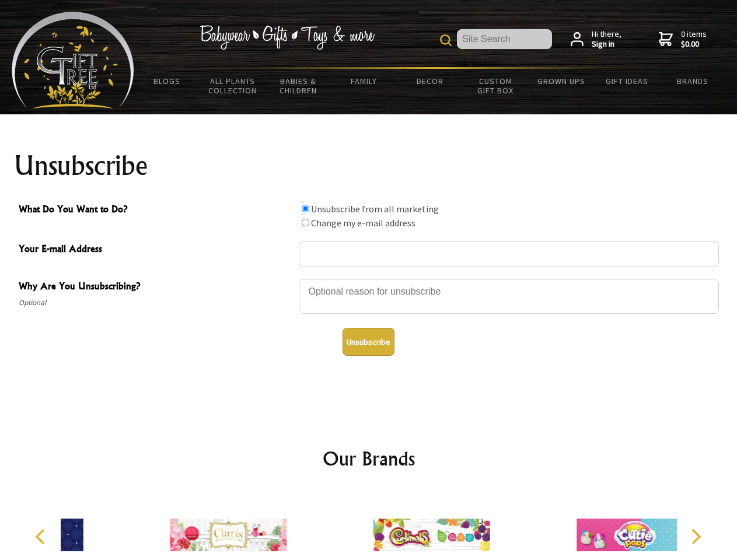  Describe the element at coordinates (233, 86) in the screenshot. I see `a: All Plants Collection` at that location.